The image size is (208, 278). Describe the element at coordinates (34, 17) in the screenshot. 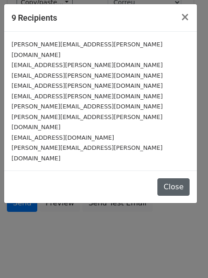

I see `h5: 9 Recipients` at that location.